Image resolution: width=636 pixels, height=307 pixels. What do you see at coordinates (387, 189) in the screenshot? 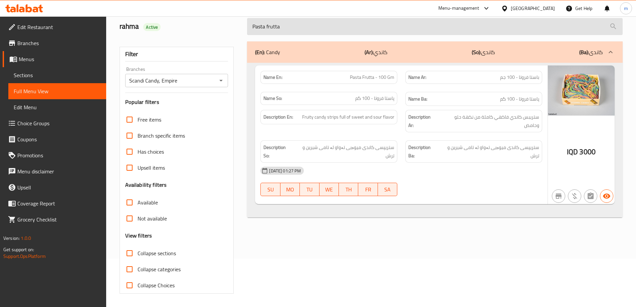
I see `button: SA` at bounding box center [387, 189].